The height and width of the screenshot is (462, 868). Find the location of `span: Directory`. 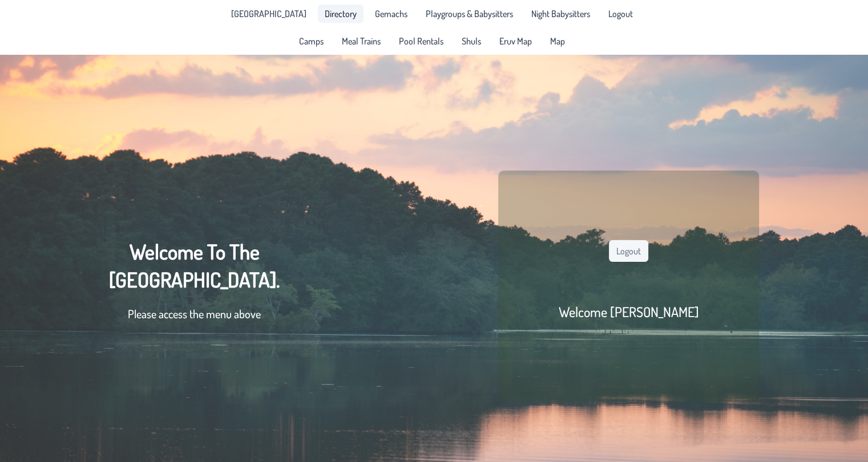

span: Directory is located at coordinates (341, 13).